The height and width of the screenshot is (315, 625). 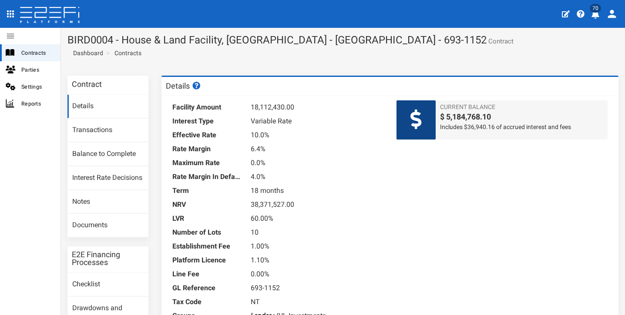 What do you see at coordinates (87, 84) in the screenshot?
I see `h3: Contract` at bounding box center [87, 84].